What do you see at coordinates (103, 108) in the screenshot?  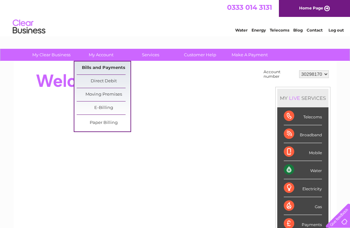 I see `a: E-Billing` at bounding box center [103, 108].